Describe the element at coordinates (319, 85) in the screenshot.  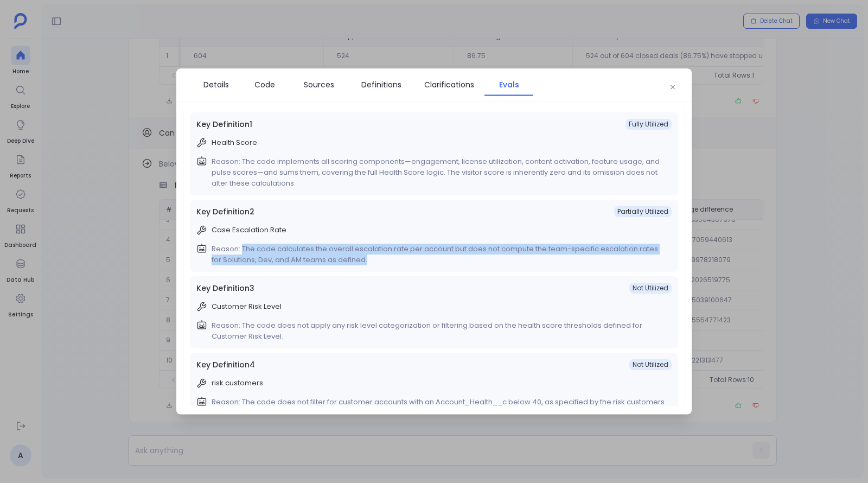
I see `span: Sources` at that location.